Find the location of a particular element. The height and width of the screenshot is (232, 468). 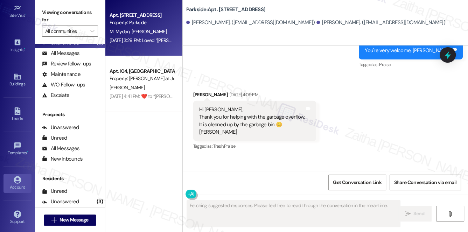

textarea: Fetching suggested responses. Please feel free to read through the conversation in the meantime. is located at coordinates (294, 214).